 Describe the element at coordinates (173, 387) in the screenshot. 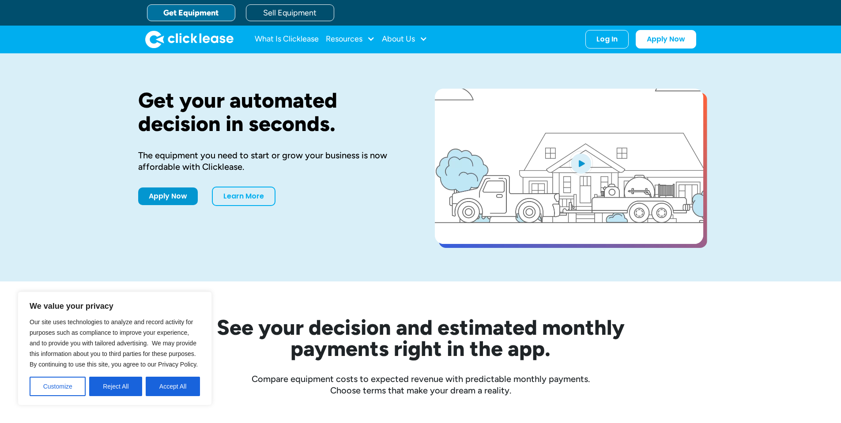

I see `button: Accept All` at that location.